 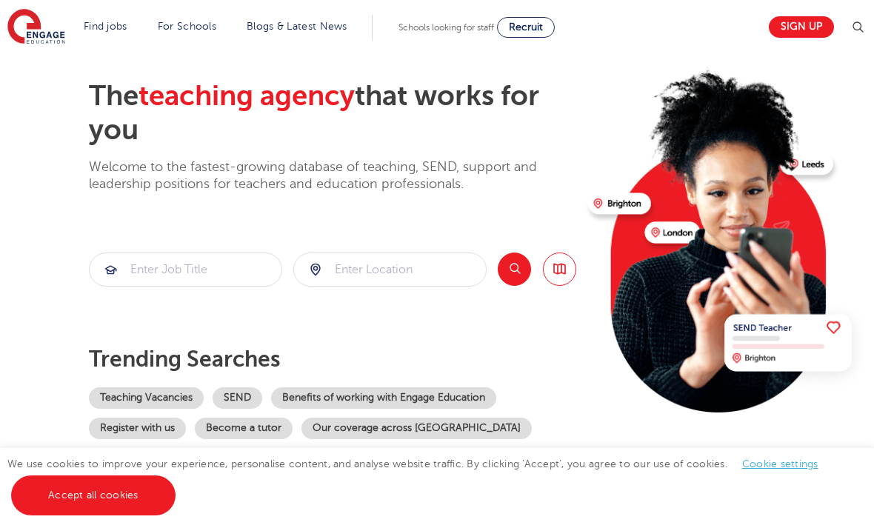 What do you see at coordinates (146, 398) in the screenshot?
I see `a: Teaching Vacancies` at bounding box center [146, 398].